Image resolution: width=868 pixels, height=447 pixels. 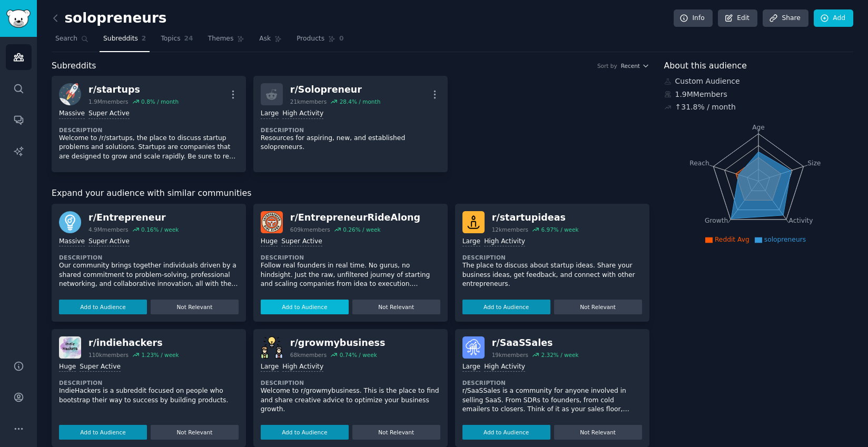 I want to click on div: r/ SaaSSales, so click(x=535, y=343).